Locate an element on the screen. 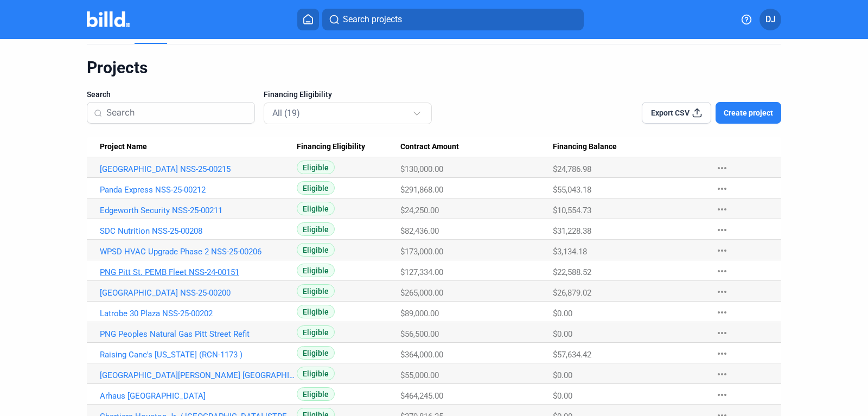 The width and height of the screenshot is (868, 416). span: $24,250.00 is located at coordinates (419, 210).